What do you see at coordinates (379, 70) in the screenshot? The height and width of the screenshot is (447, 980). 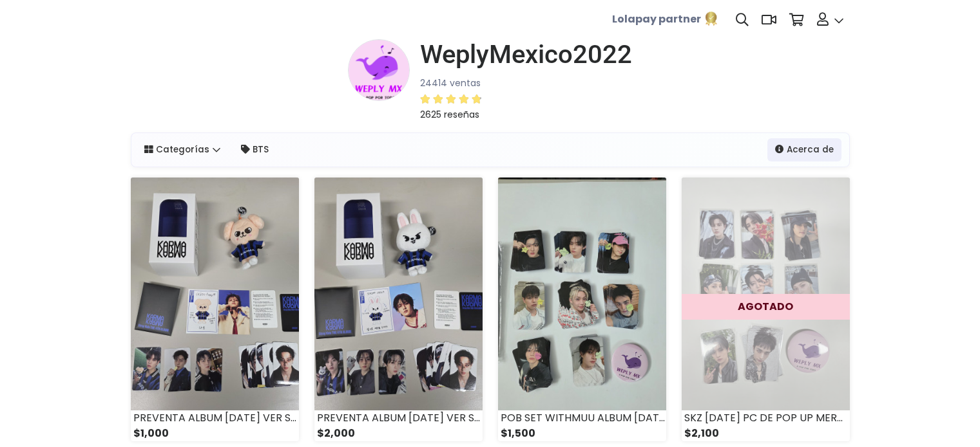 I see `img: small.png` at bounding box center [379, 70].